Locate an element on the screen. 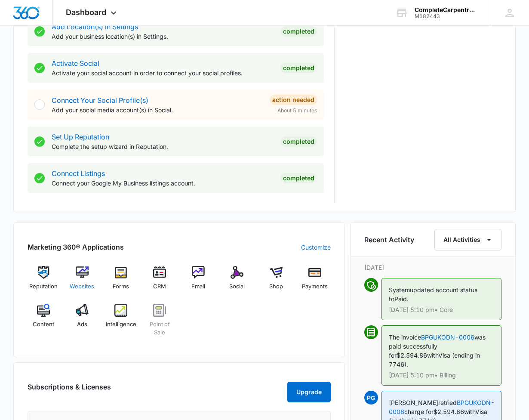  span: Content is located at coordinates (44, 325).